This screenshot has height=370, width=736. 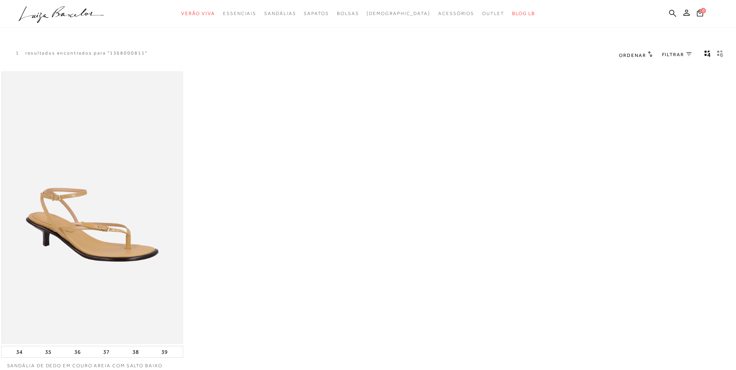 I want to click on a: BLOG LB, so click(x=524, y=13).